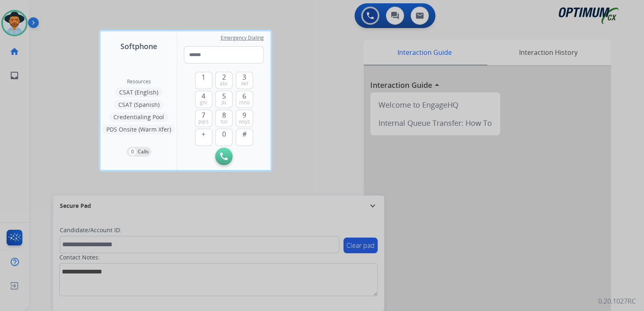 The width and height of the screenshot is (644, 311). What do you see at coordinates (244, 118) in the screenshot?
I see `button: 9wxyz` at bounding box center [244, 118].